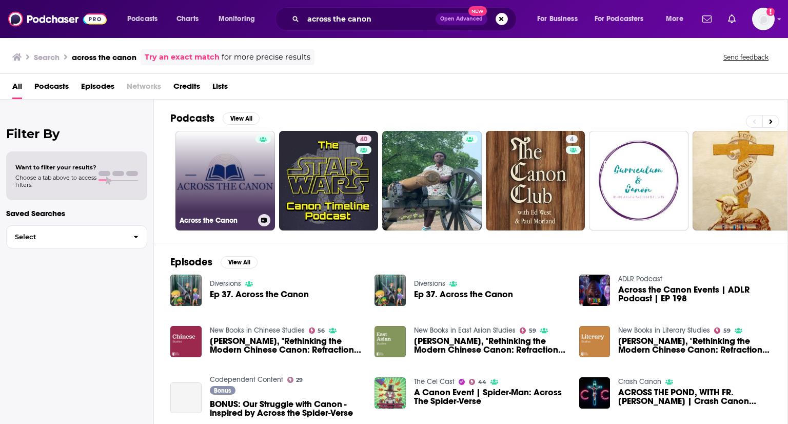 The height and width of the screenshot is (424, 788). Describe the element at coordinates (56, 167) in the screenshot. I see `span: Want to filter your results?` at that location.